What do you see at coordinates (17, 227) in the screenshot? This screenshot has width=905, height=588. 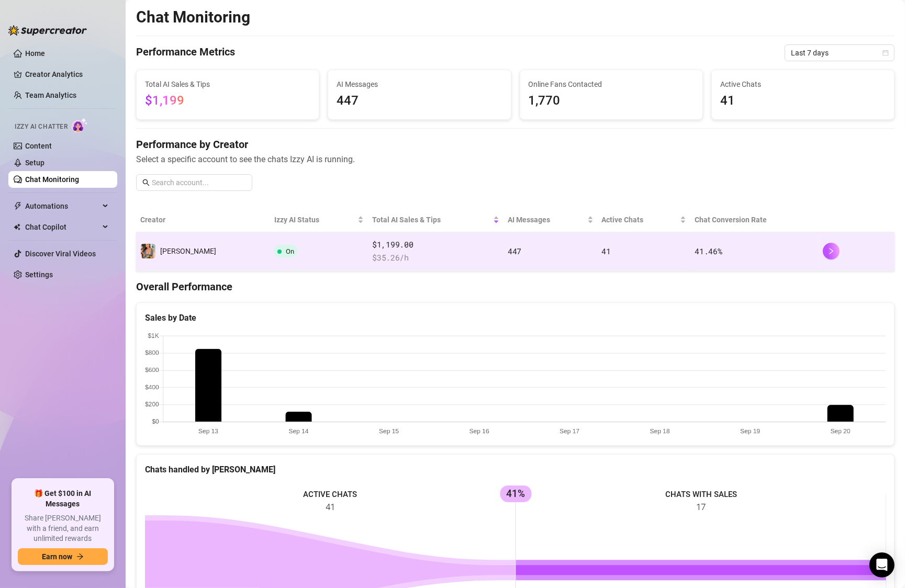 I see `img: Chat Copilot` at bounding box center [17, 227].